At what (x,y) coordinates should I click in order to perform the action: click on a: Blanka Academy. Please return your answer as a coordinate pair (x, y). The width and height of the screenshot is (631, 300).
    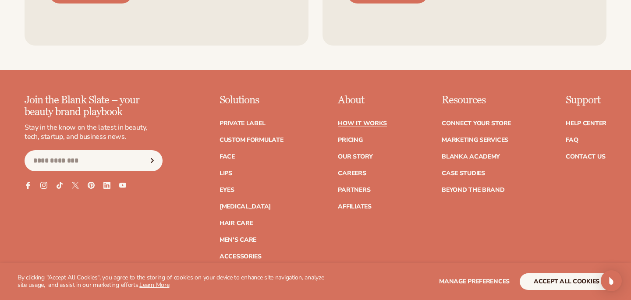
    Looking at the image, I should click on (471, 157).